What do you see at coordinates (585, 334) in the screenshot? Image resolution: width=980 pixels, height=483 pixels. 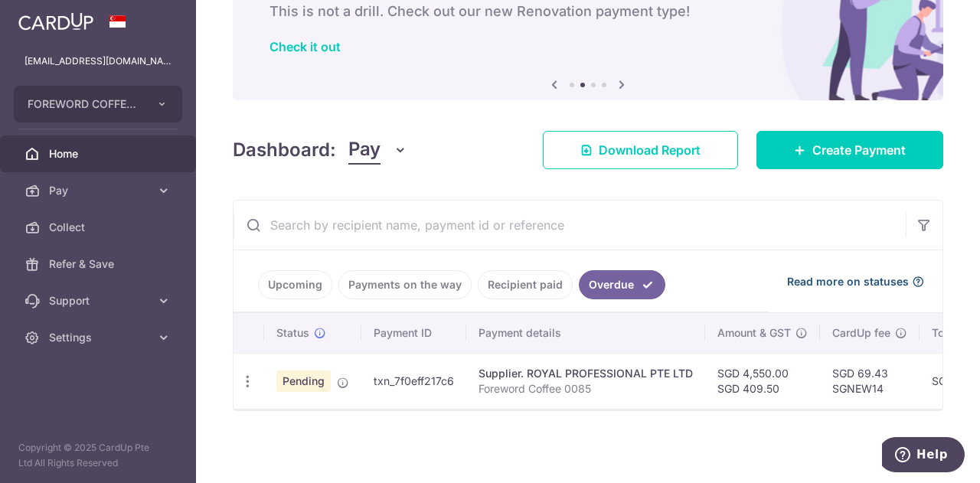 I see `th: Payment details` at bounding box center [585, 334].